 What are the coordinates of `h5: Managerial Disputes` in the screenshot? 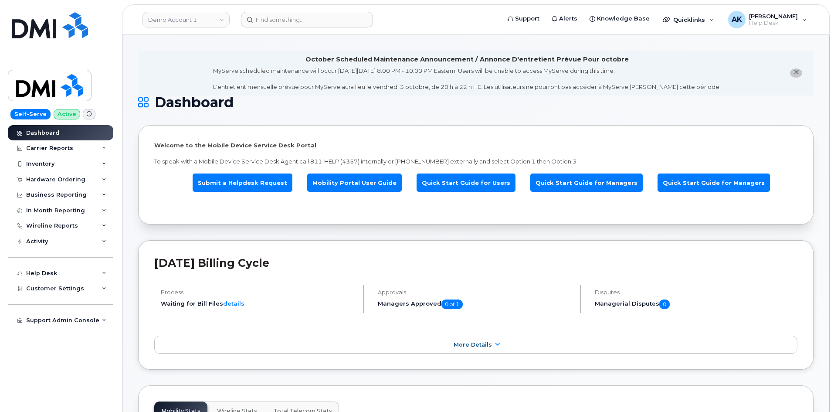 It's located at (696, 304).